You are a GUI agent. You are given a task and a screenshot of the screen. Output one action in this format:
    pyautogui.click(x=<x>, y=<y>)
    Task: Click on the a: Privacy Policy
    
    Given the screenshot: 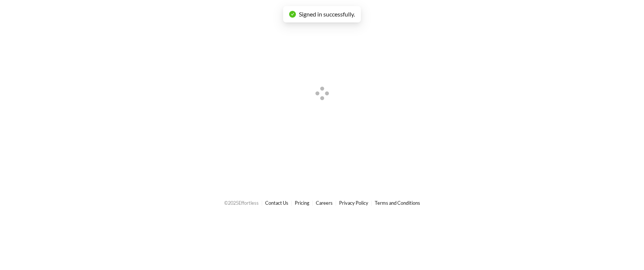 What is the action you would take?
    pyautogui.click(x=354, y=203)
    